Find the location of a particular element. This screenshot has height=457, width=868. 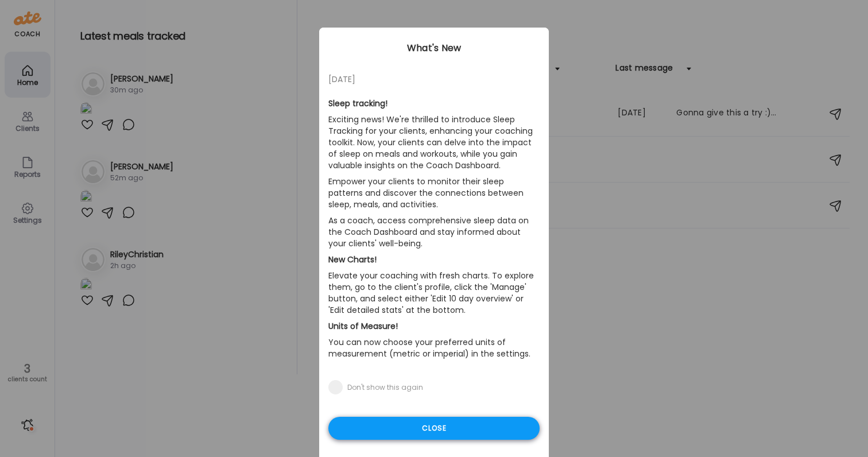

p: Exciting news! We're thrilled to introduce Sleep Tracking for your clients, enhancing your coachi... is located at coordinates (434, 142).